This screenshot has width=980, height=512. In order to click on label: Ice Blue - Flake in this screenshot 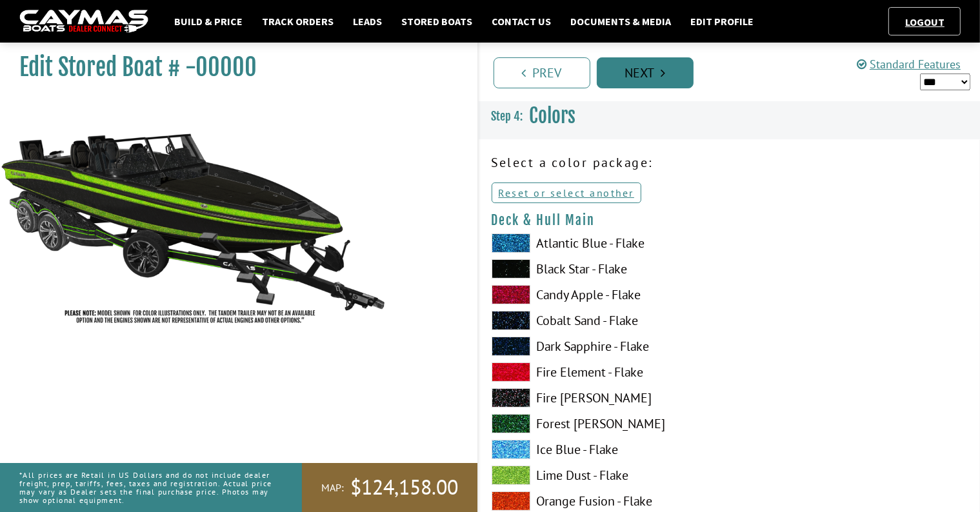, I will do `click(604, 450)`.